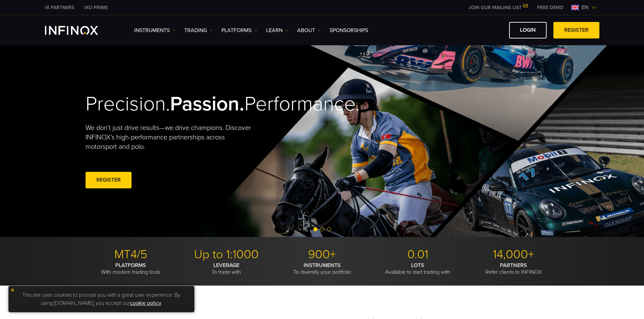 Image resolution: width=644 pixels, height=319 pixels. I want to click on a: LOGIN, so click(528, 30).